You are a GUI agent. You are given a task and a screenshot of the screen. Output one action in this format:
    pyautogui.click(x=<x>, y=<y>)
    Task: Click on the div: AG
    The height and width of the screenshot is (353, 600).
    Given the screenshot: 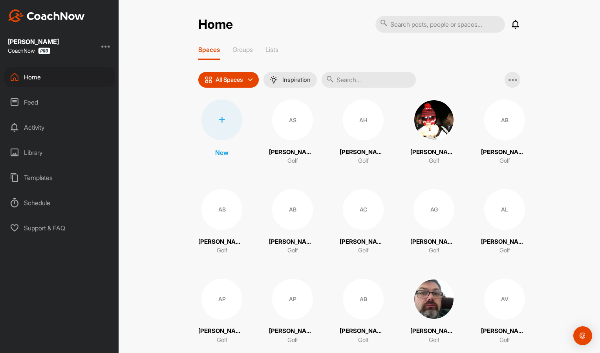 What is the action you would take?
    pyautogui.click(x=434, y=209)
    